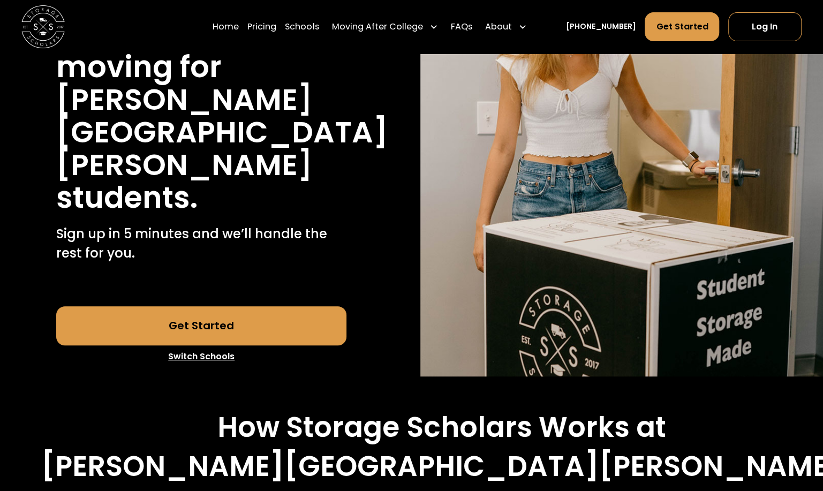 This screenshot has height=491, width=823. Describe the element at coordinates (441, 427) in the screenshot. I see `h2: How Storage Scholars Works at` at that location.